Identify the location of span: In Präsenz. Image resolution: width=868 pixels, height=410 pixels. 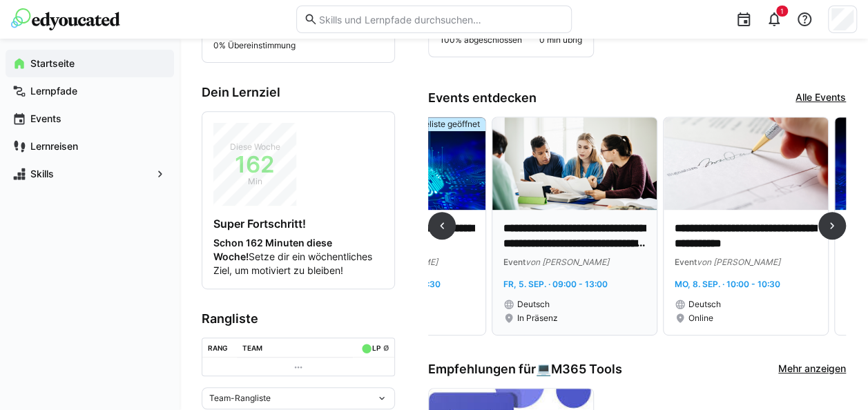
(537, 318).